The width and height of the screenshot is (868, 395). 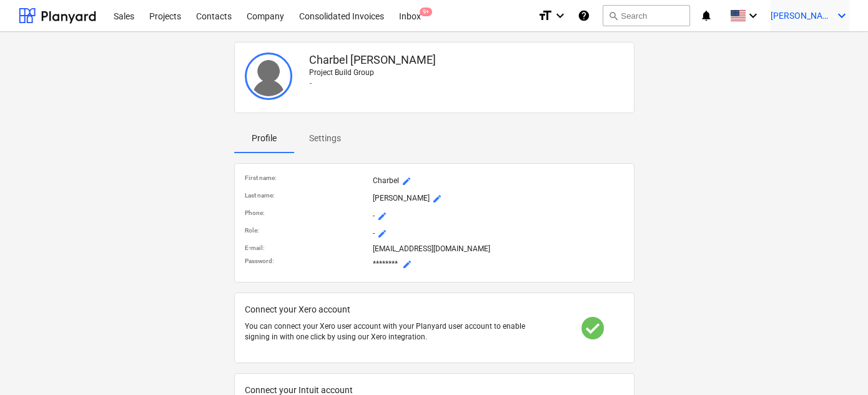 I want to click on p: Phone :, so click(x=306, y=212).